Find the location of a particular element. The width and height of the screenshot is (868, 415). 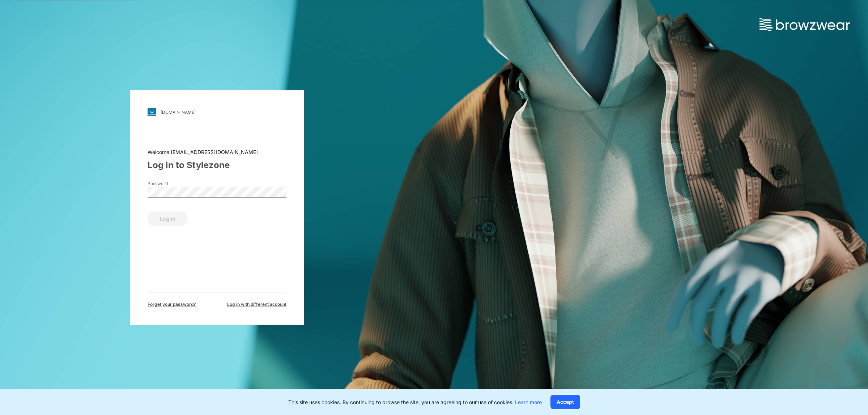

button: Accept is located at coordinates (565, 402).